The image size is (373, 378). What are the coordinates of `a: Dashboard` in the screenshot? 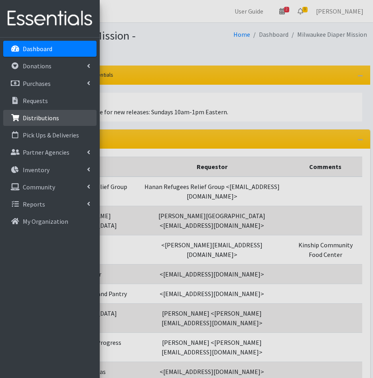 It's located at (50, 49).